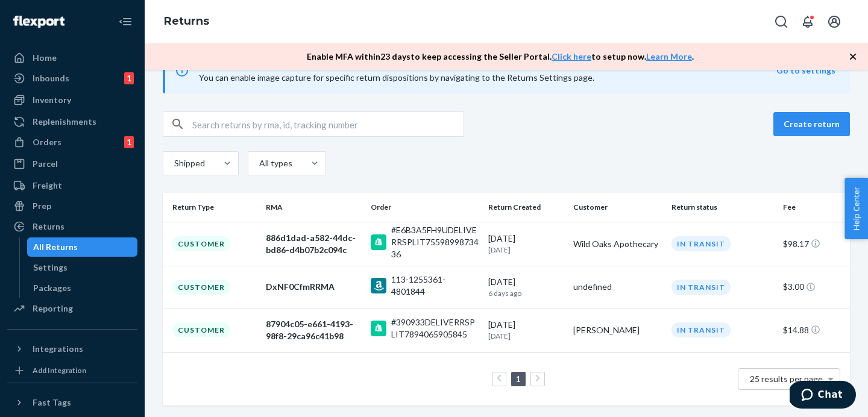  I want to click on button: Integrations, so click(72, 349).